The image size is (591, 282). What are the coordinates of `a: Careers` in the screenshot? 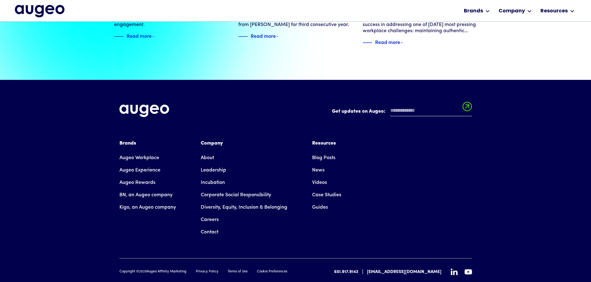 It's located at (210, 220).